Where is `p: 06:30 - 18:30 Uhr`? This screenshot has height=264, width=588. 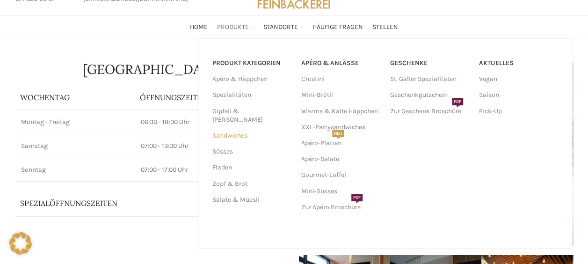
p: 06:30 - 18:30 Uhr is located at coordinates (212, 122).